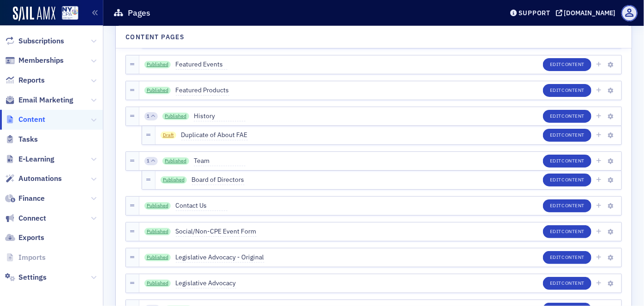  What do you see at coordinates (67, 14) in the screenshot?
I see `a: View Homepage` at bounding box center [67, 14].